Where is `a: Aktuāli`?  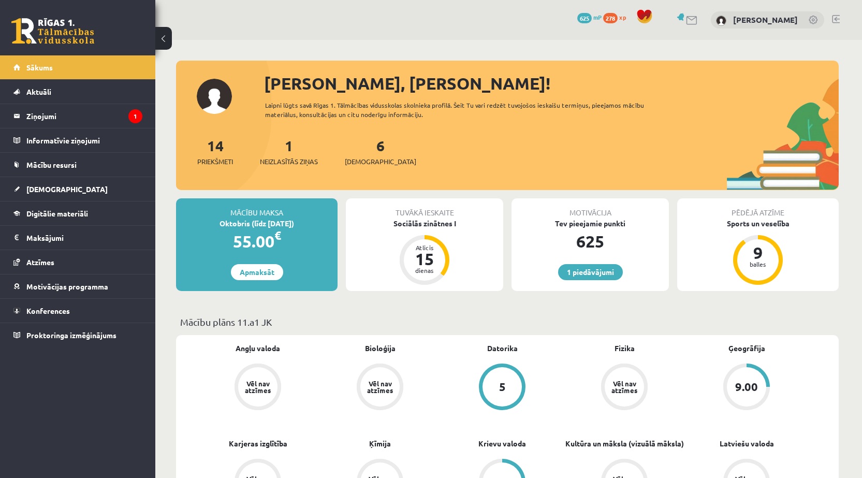
a: Aktuāli is located at coordinates (78, 92).